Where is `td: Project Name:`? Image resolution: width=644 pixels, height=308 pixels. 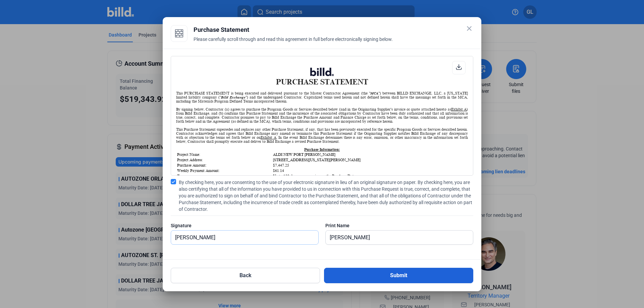 td: Project Name: is located at coordinates (225, 154).